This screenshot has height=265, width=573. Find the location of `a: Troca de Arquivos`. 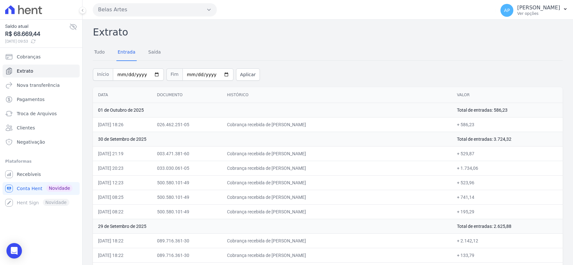

a: Troca de Arquivos is located at coordinates (41, 114).